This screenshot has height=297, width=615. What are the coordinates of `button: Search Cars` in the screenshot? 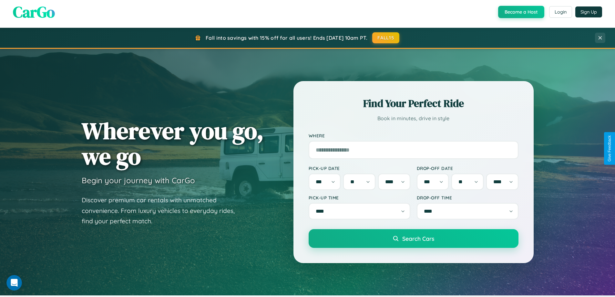 It's located at (414, 238).